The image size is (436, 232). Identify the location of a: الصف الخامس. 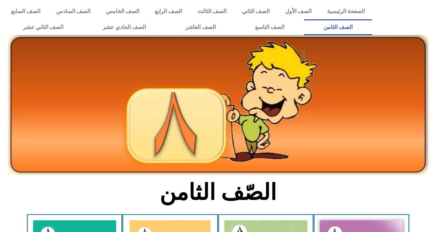
(122, 11).